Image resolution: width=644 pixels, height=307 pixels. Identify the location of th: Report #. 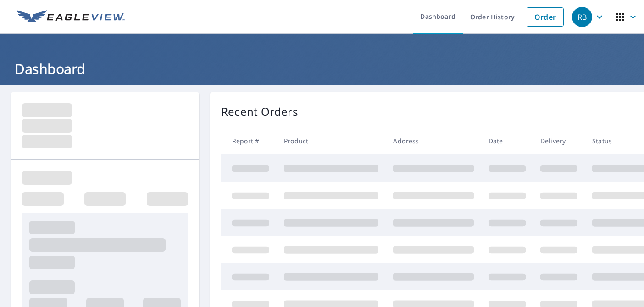
(249, 140).